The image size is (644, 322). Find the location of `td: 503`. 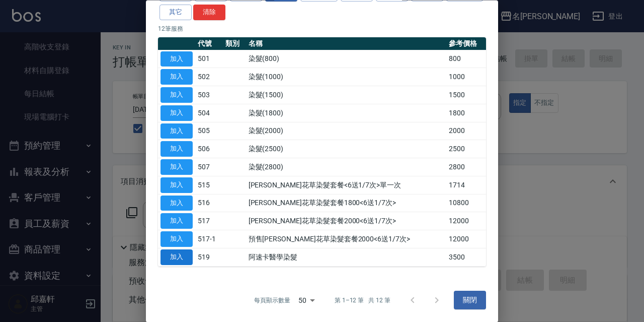

td: 503 is located at coordinates (209, 95).